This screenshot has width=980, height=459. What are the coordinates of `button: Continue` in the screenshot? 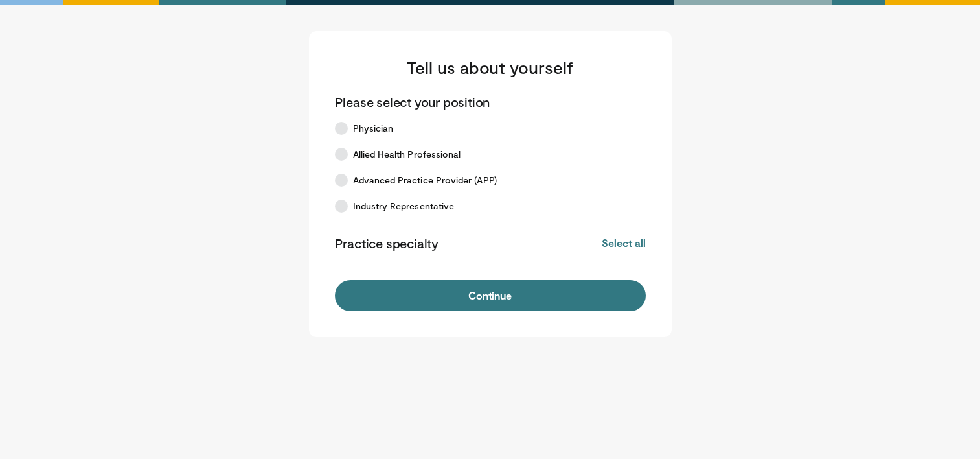 It's located at (490, 296).